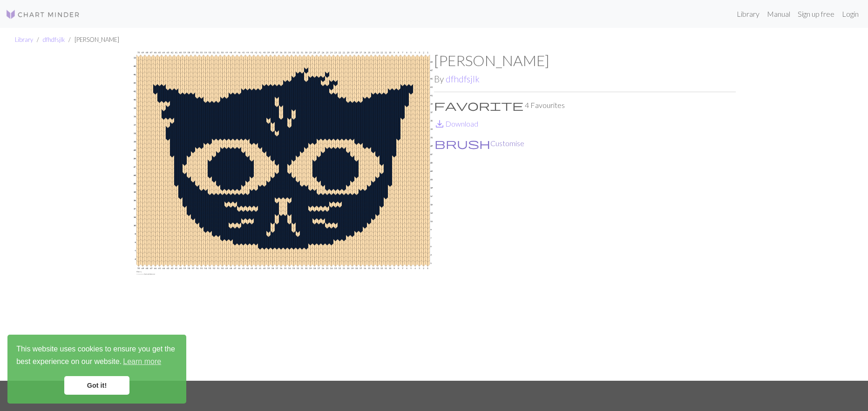  I want to click on a: dismiss cookie message, so click(97, 385).